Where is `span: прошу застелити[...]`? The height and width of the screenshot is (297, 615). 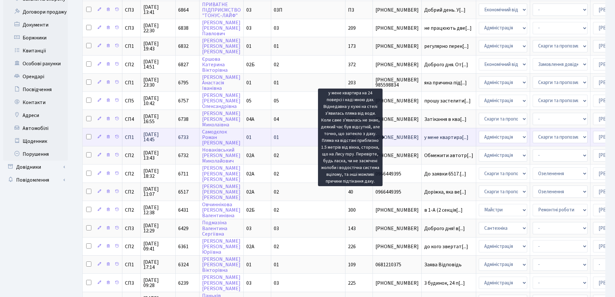 span: прошу застелити[...] is located at coordinates (447, 101).